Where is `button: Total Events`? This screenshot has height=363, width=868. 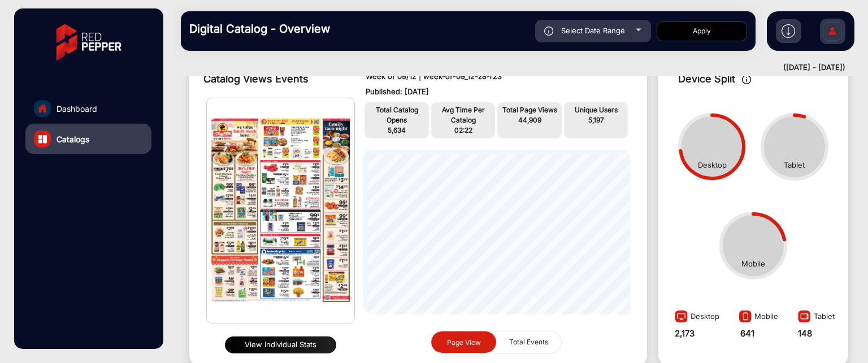
button: Total Events is located at coordinates (529, 342).